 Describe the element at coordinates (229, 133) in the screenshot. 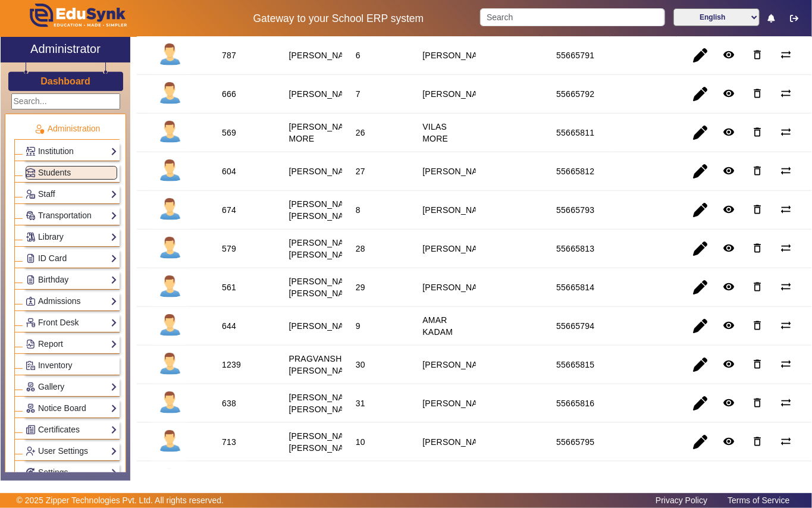

I see `div: 569` at that location.